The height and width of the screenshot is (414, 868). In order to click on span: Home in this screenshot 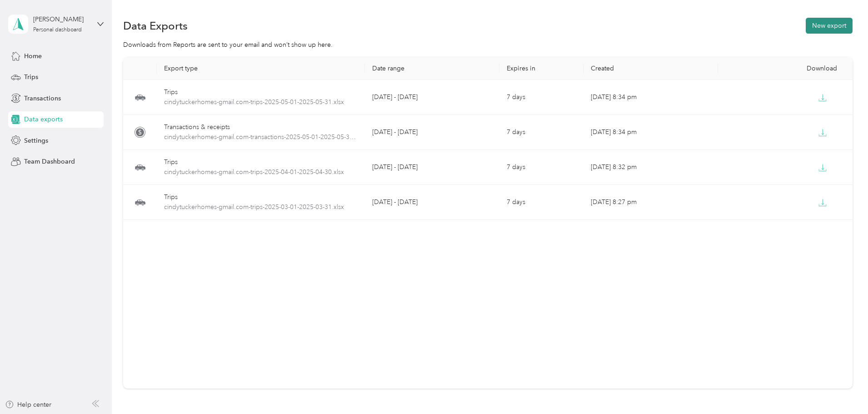, I will do `click(33, 56)`.